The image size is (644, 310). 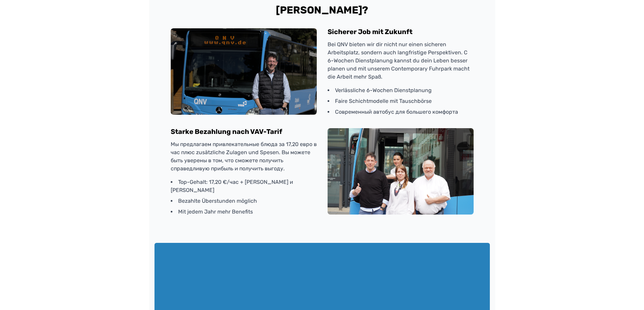 I want to click on font: Sicherer Job mit Zukunft, so click(x=370, y=32).